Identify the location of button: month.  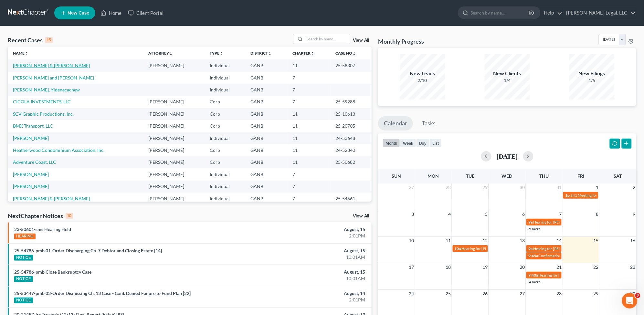
(391, 143).